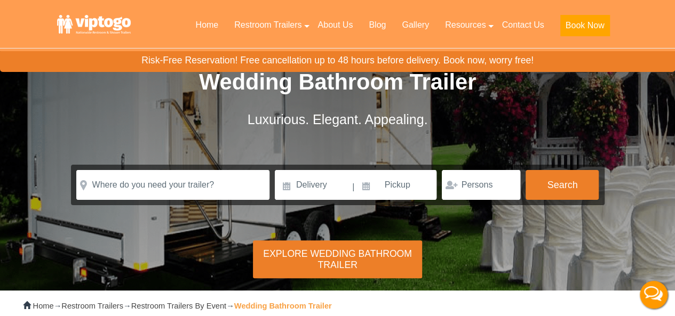  What do you see at coordinates (337, 259) in the screenshot?
I see `div: Explore Wedding Bathroom Trailer` at bounding box center [337, 259].